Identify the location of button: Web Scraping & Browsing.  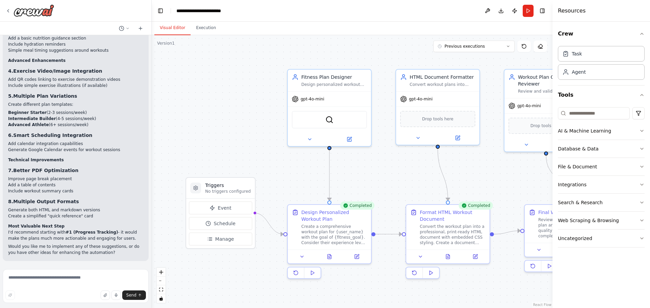
(601, 221).